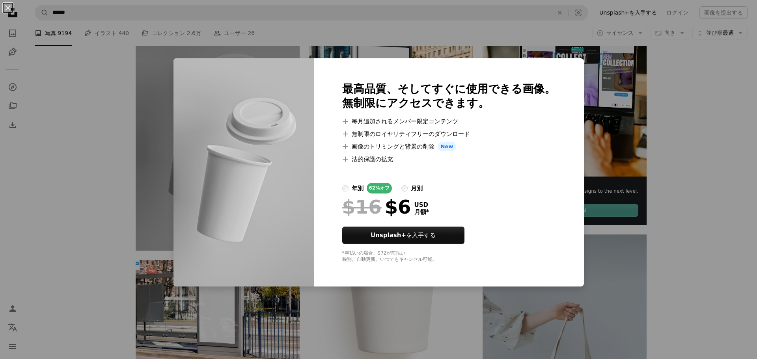 This screenshot has height=359, width=757. What do you see at coordinates (379, 188) in the screenshot?
I see `div: 62% オフ` at bounding box center [379, 188].